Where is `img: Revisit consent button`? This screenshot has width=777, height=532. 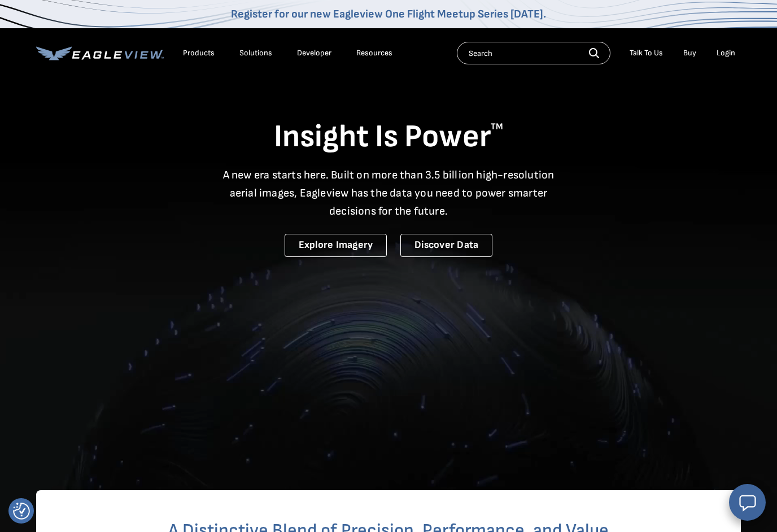 img: Revisit consent button is located at coordinates (21, 511).